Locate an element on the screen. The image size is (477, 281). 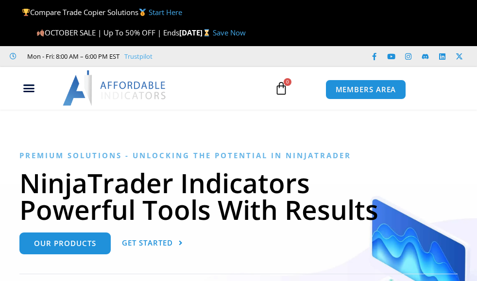
span: Mon - Fri: 8:00 AM – 6:00 PM EST is located at coordinates (72, 56).